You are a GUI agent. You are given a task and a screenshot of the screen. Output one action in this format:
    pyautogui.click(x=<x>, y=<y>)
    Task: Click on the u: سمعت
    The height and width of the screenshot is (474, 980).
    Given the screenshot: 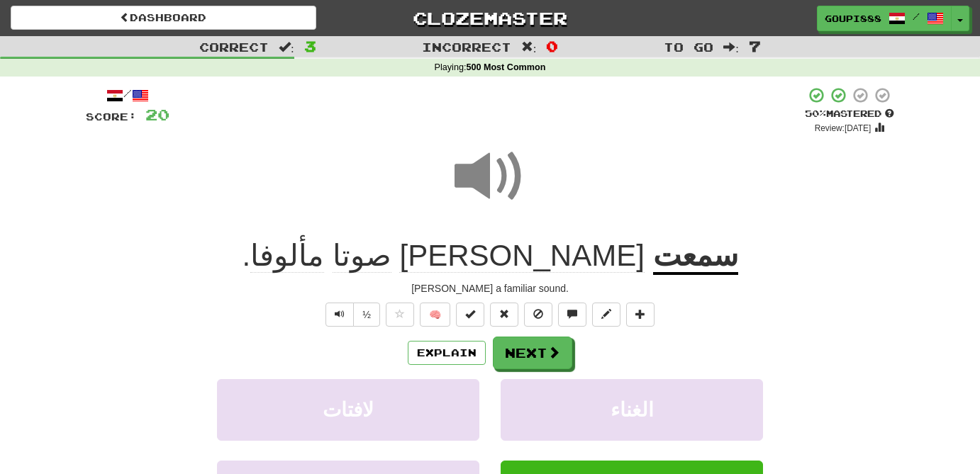 What is the action you would take?
    pyautogui.click(x=695, y=257)
    